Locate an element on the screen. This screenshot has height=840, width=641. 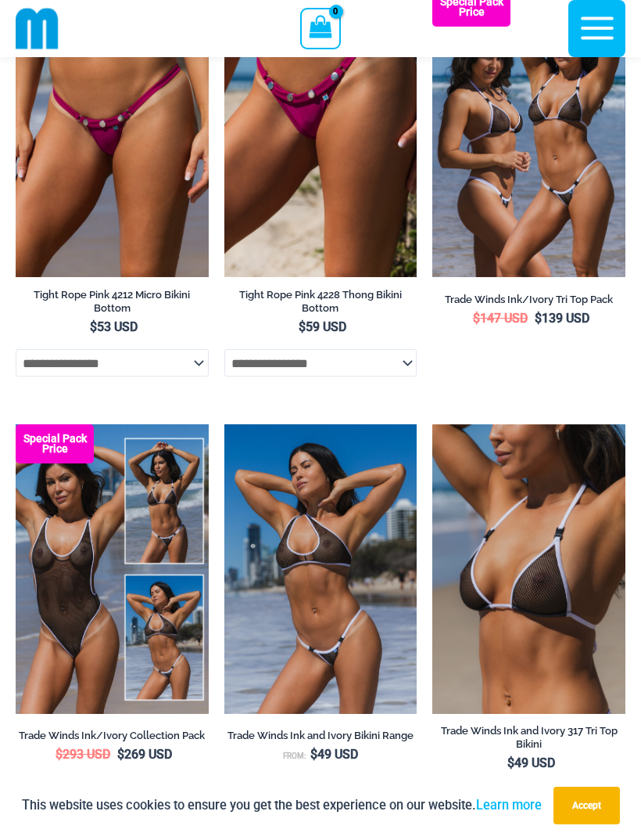
h2: Trade Winds Ink and Ivory Bikini Range is located at coordinates (320, 735).